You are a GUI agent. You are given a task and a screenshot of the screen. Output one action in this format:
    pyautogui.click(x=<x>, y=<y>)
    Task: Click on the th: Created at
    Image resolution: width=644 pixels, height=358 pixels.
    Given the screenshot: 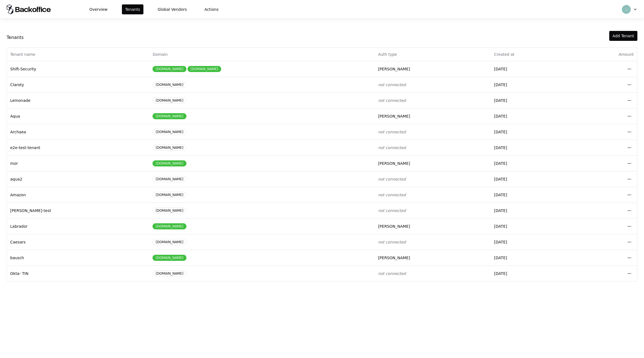 What is the action you would take?
    pyautogui.click(x=531, y=55)
    